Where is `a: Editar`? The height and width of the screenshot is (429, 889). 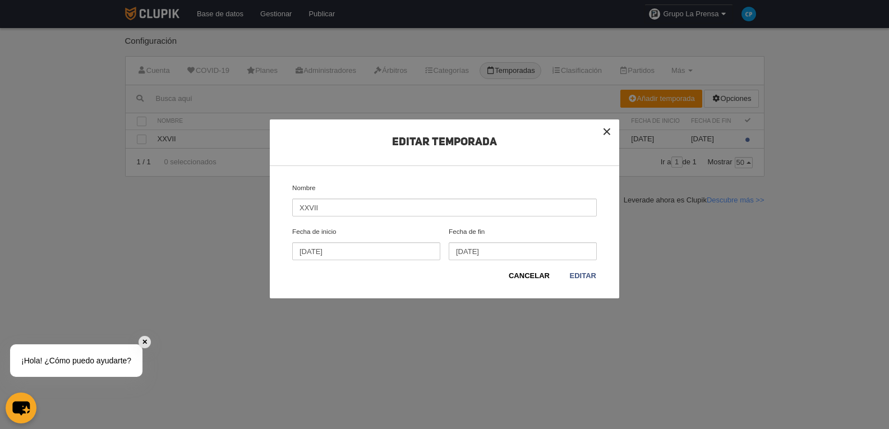 a: Editar is located at coordinates (583, 276).